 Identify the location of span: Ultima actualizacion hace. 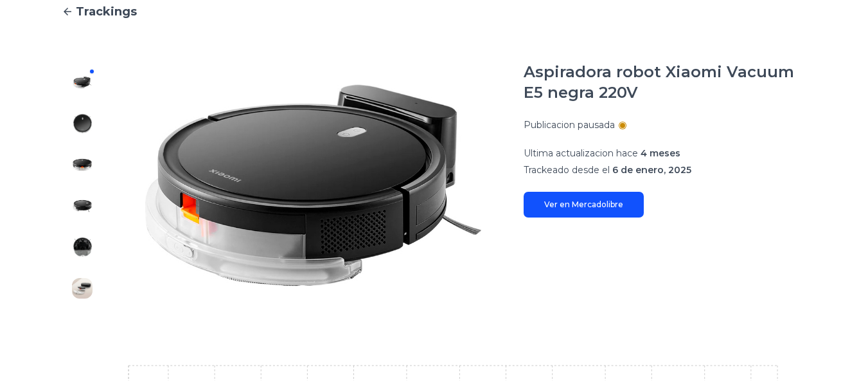
(582, 153).